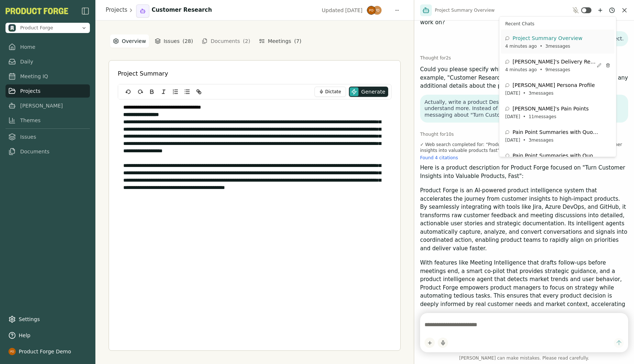 The width and height of the screenshot is (634, 364). What do you see at coordinates (558, 87) in the screenshot?
I see `div: Chat history` at bounding box center [558, 87].